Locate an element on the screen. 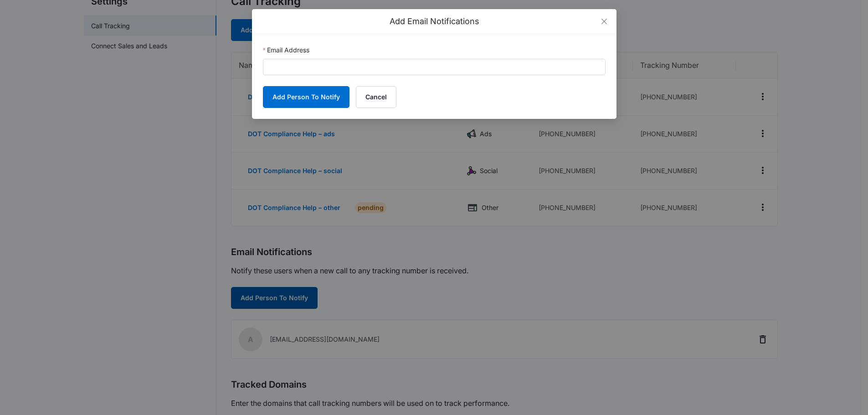 Image resolution: width=868 pixels, height=415 pixels. input: Email Address is located at coordinates (434, 67).